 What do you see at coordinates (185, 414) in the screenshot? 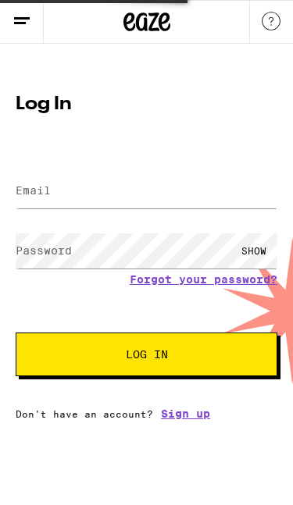
I see `a: Sign up` at bounding box center [185, 414].